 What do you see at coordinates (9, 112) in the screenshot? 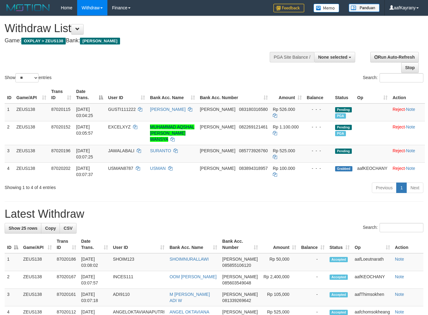
I see `td: 1` at bounding box center [9, 112].